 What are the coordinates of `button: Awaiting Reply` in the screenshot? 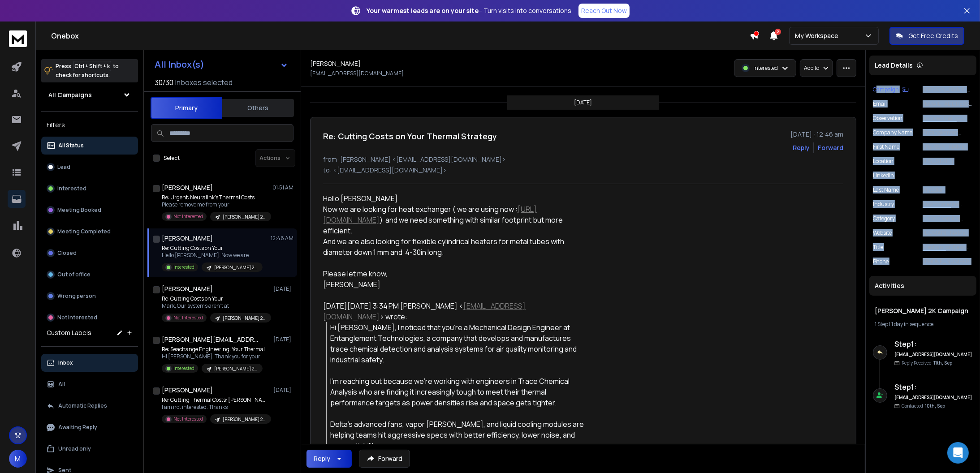 It's located at (90, 428).